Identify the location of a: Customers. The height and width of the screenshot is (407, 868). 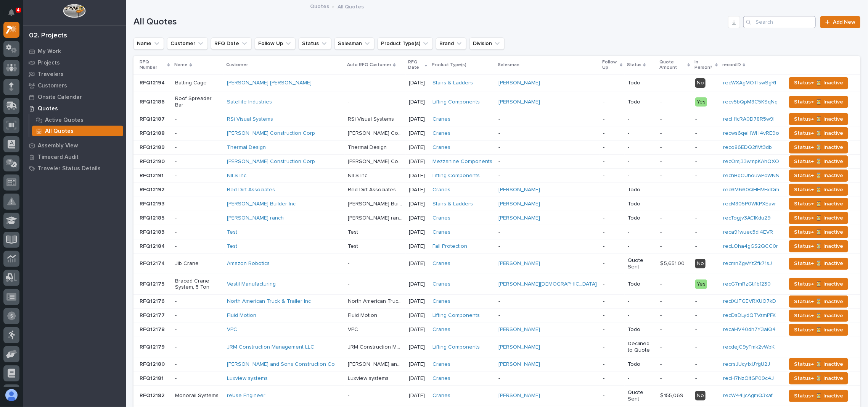
(75, 85).